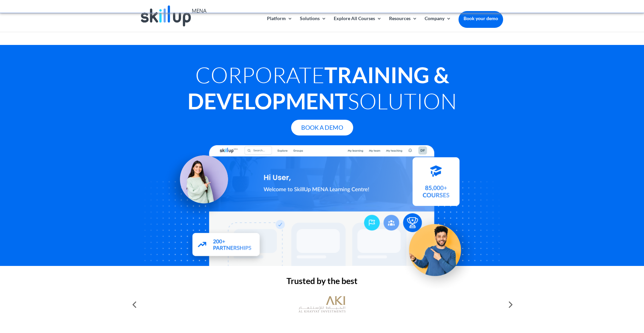 This screenshot has width=644, height=333. I want to click on img: Skillup Mena, so click(173, 16).